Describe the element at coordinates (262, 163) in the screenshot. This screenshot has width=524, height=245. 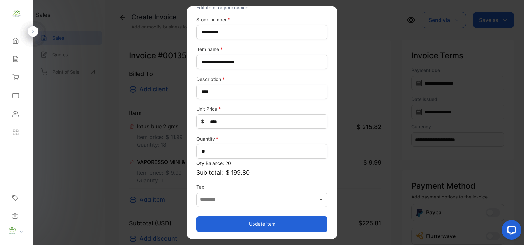
I see `p: Qty Balance: 20` at that location.